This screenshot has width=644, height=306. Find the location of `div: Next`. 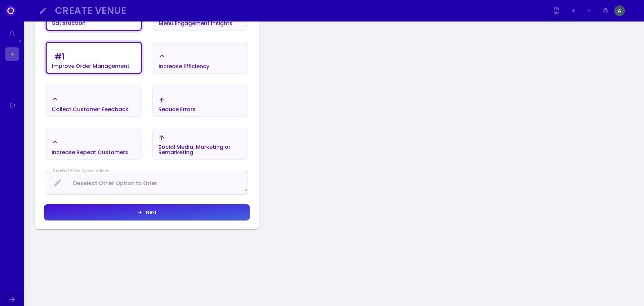

div: Next is located at coordinates (150, 212).